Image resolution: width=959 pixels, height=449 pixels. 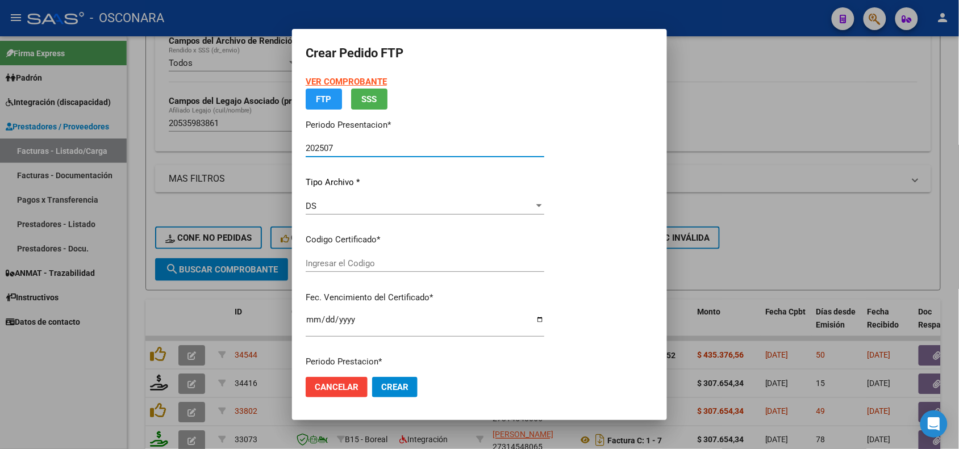 I want to click on button: FTP, so click(x=324, y=99).